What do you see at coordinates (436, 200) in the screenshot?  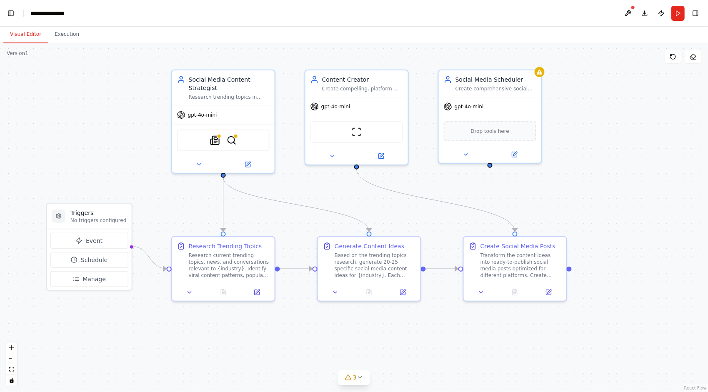 I see `g: Edge from b58b1b13-f5b8-4745-81c2-ac605e1fd462 to 3774c618-25cb-4a13-b660-efb3bf70b6c4` at bounding box center [436, 200].